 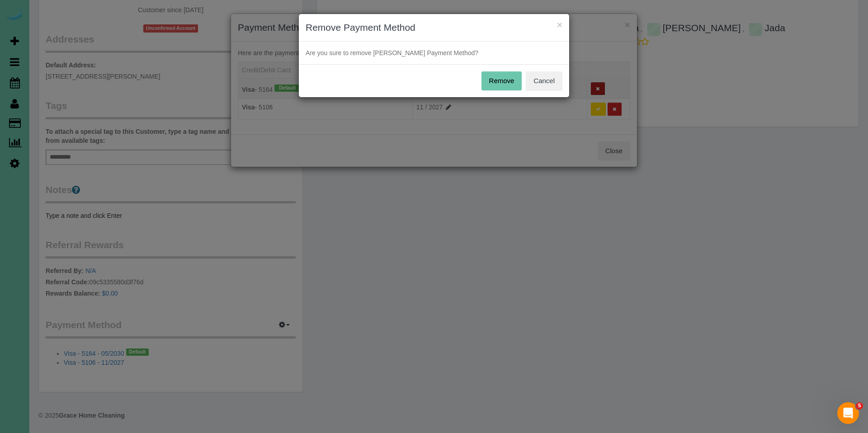 What do you see at coordinates (434, 27) in the screenshot?
I see `h3: Remove Payment Method` at bounding box center [434, 27].